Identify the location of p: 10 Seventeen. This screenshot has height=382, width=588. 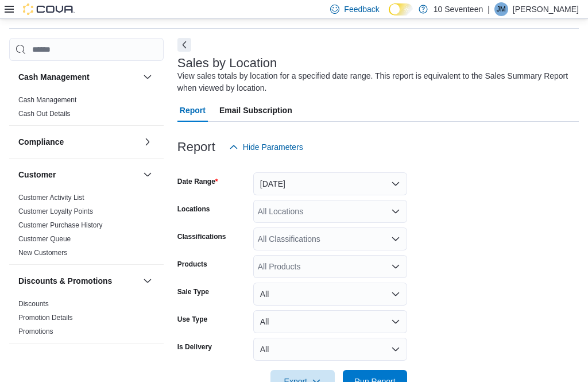
(458, 9).